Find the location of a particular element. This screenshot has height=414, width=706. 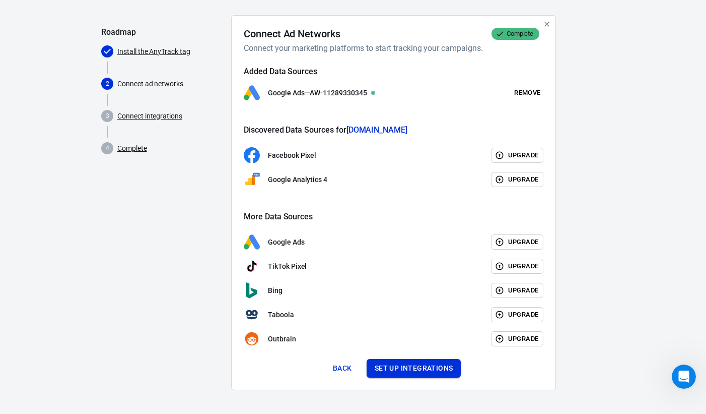

button: Back is located at coordinates (343, 368).